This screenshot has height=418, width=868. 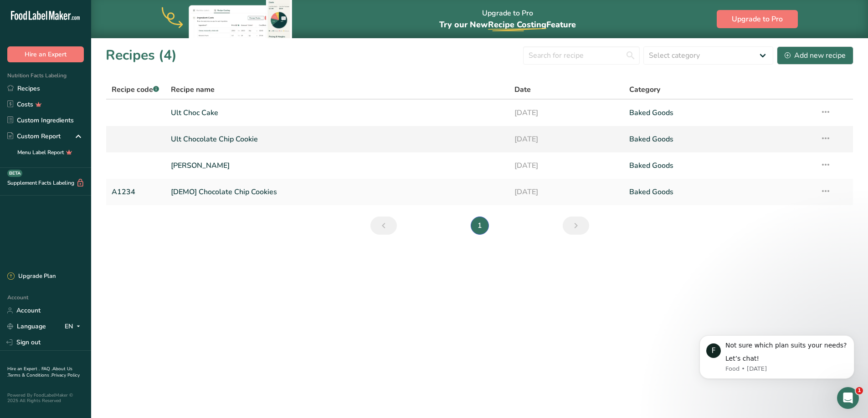 I want to click on input: Search for recipe, so click(x=581, y=56).